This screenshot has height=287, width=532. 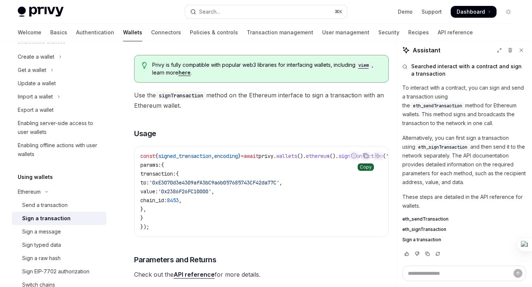 What do you see at coordinates (59, 128) in the screenshot?
I see `a: Enabling server-side access to user wallets` at bounding box center [59, 128].